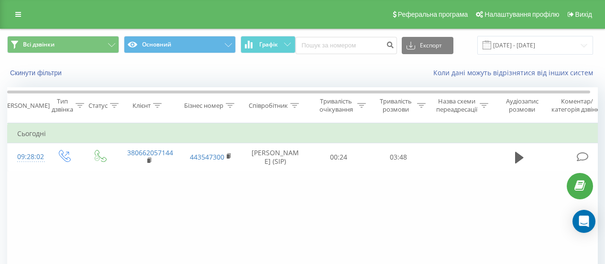 This screenshot has width=605, height=264. I want to click on div: Аудіозапис розмови, so click(522, 105).